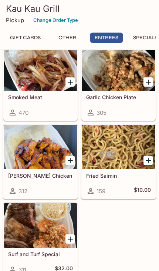  I want to click on h5: $10.00, so click(143, 191).